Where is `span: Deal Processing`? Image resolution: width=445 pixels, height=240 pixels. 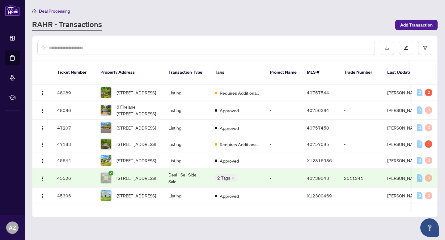
span: Deal Processing is located at coordinates (54, 11).